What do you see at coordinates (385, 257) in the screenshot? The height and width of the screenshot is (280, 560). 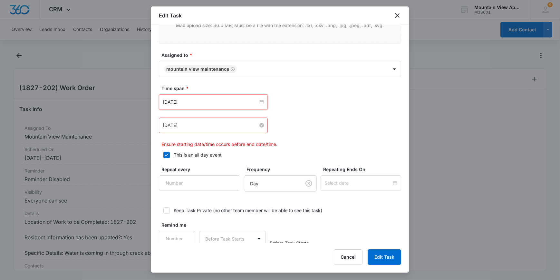 I see `button: Edit Task` at bounding box center [385, 257].